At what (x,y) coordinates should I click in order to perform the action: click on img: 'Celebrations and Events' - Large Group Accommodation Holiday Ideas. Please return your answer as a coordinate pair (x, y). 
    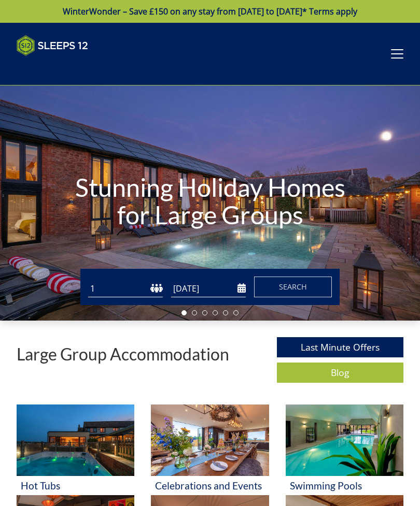
    Looking at the image, I should click on (210, 440).